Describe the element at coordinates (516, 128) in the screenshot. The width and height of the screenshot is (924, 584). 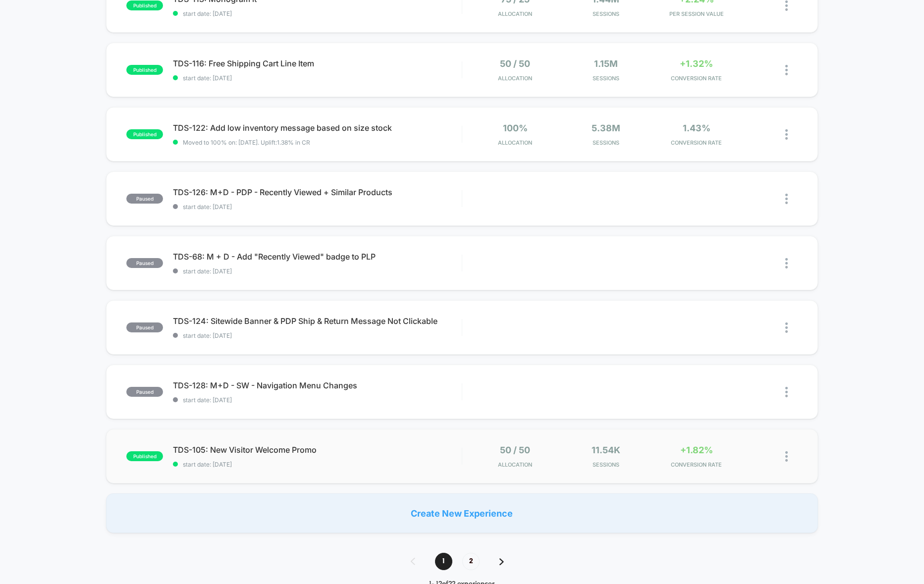
I see `span: 100%` at that location.